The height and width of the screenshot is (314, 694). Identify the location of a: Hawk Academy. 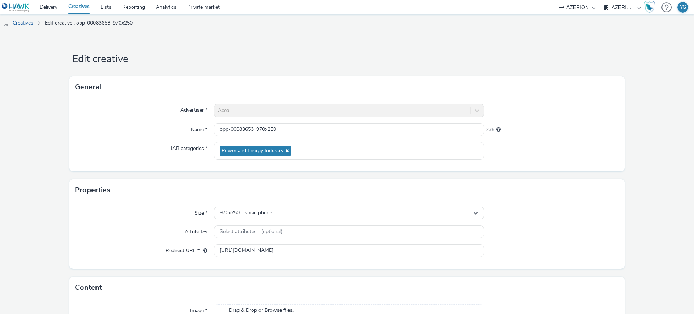
(651, 7).